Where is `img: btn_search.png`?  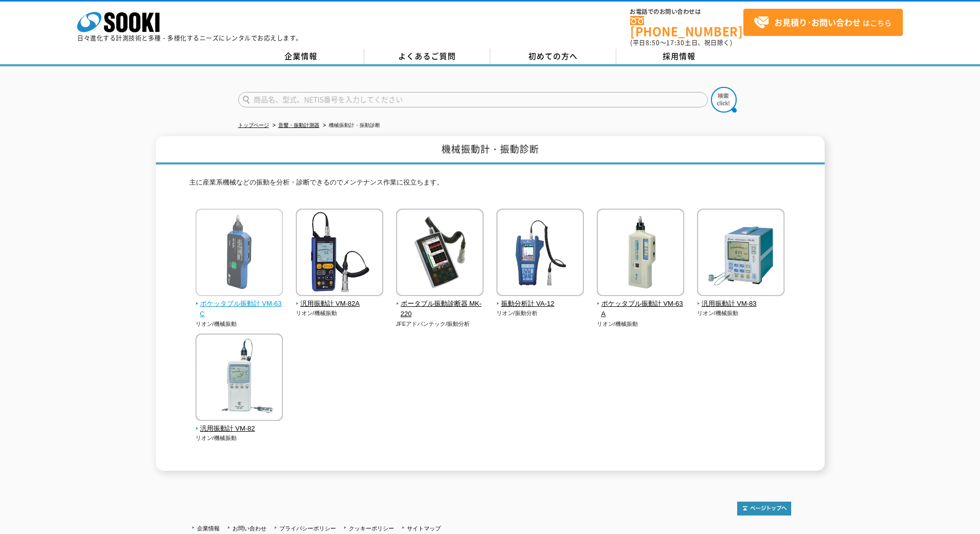 img: btn_search.png is located at coordinates (724, 99).